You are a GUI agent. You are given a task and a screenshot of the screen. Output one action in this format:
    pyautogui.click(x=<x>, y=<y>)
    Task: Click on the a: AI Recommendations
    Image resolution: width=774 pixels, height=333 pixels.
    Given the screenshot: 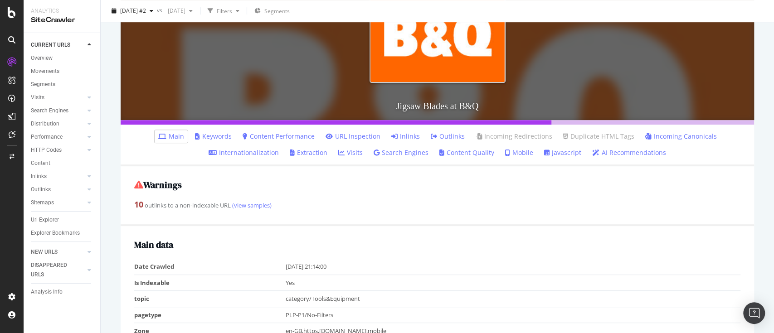 What is the action you would take?
    pyautogui.click(x=629, y=153)
    